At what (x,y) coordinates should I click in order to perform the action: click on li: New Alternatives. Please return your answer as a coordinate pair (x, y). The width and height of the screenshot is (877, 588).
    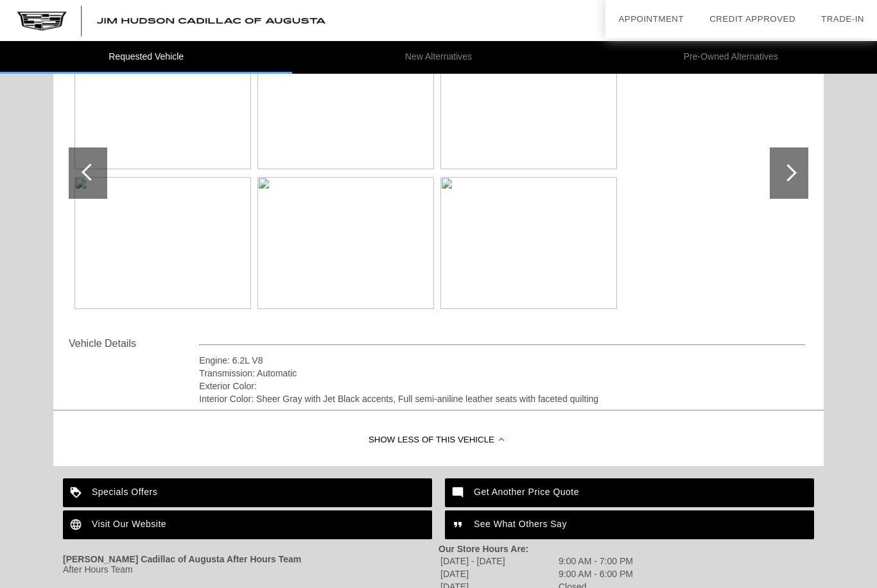
    Looking at the image, I should click on (438, 57).